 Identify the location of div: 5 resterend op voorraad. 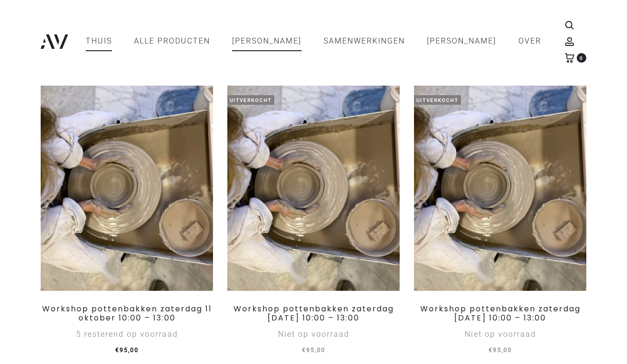
(127, 334).